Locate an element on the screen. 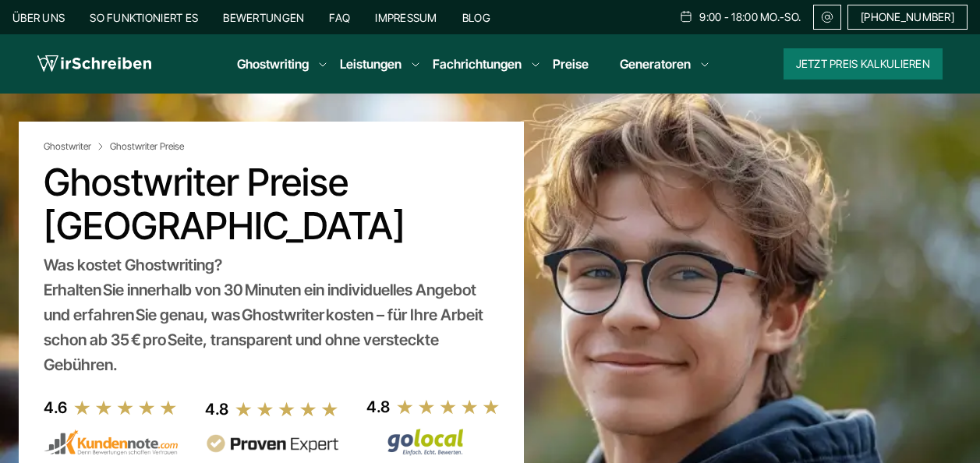 The height and width of the screenshot is (463, 980). span: 9:00 - 18:00 Mo.-So. is located at coordinates (750, 17).